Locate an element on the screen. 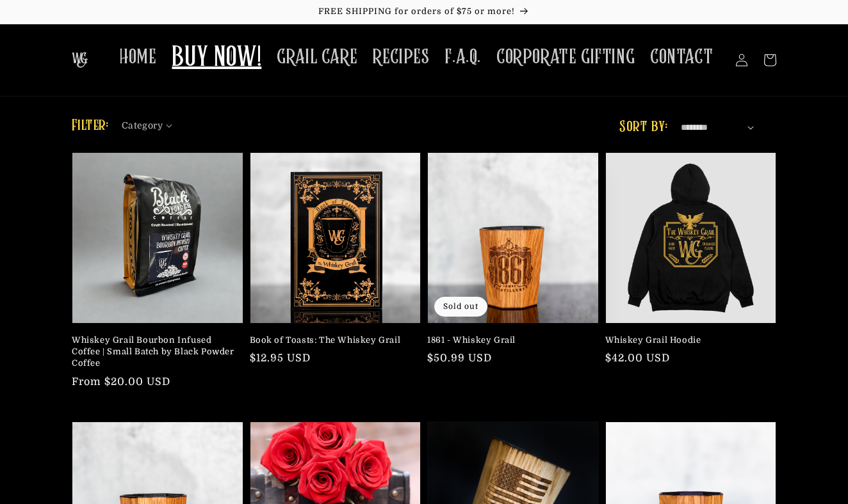 The height and width of the screenshot is (504, 848). a: CORPORATE GIFTING is located at coordinates (566, 57).